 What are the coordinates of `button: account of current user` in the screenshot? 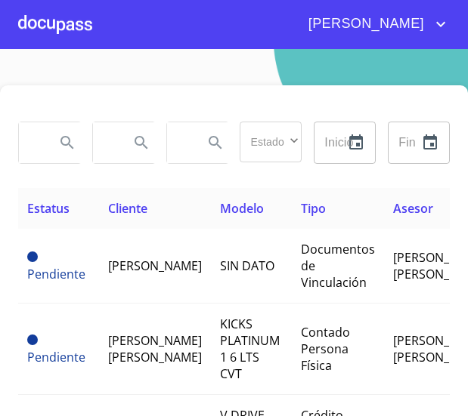 It's located at (373, 24).